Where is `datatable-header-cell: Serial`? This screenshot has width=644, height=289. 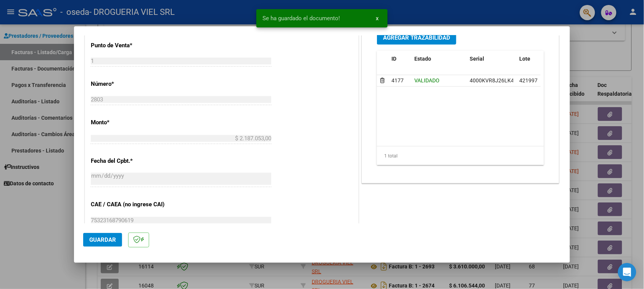 datatable-header-cell: Serial is located at coordinates (491, 63).